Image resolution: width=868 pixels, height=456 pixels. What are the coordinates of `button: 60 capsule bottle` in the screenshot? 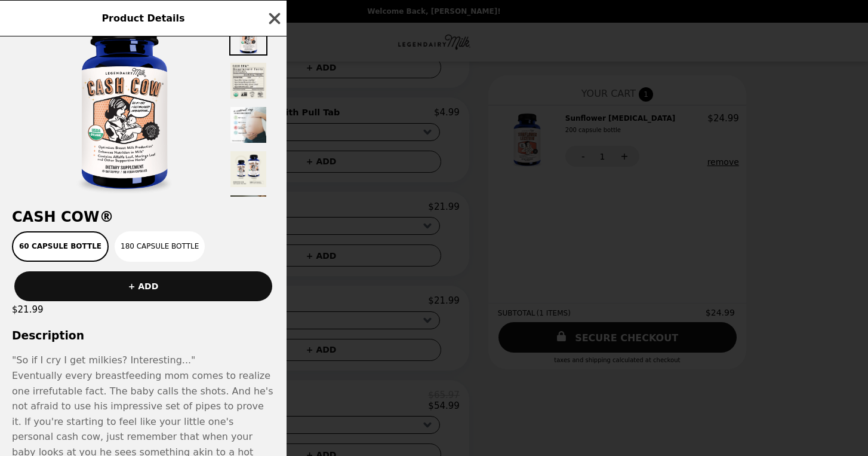 It's located at (60, 247).